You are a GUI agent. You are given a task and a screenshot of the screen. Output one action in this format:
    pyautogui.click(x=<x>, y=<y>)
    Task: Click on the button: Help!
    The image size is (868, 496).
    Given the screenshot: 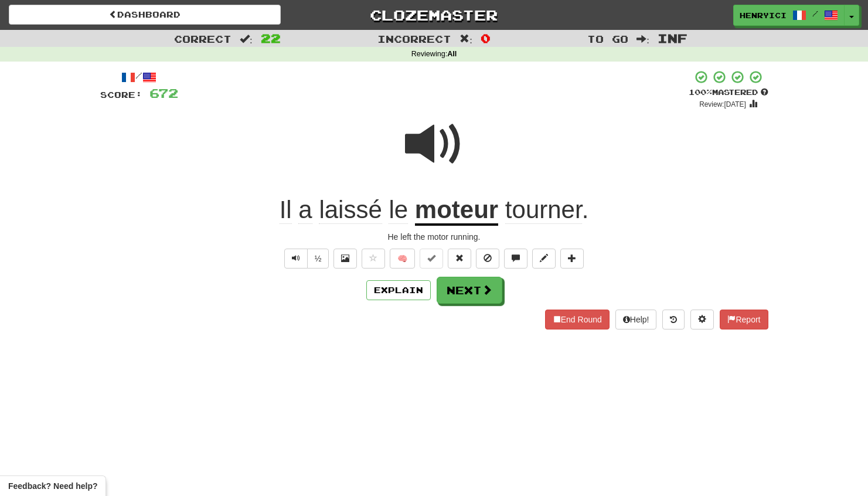 What is the action you would take?
    pyautogui.click(x=636, y=319)
    